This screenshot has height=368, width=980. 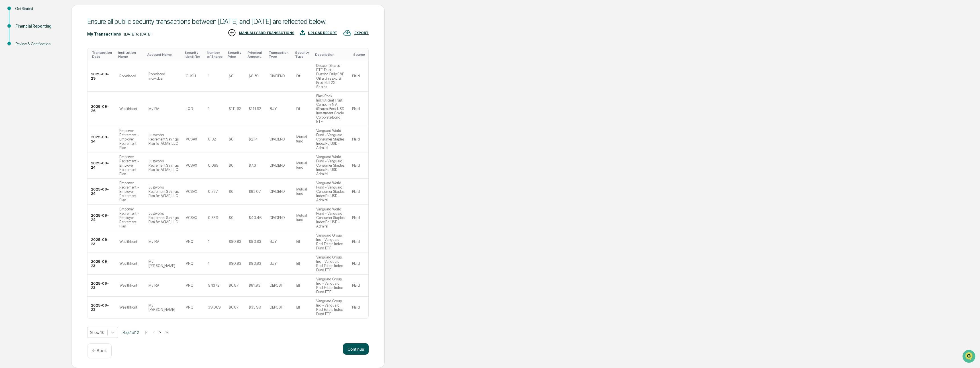 I want to click on img: 1746055101610-c473b297-6a78-478c-a979-82029cc54cd1, so click(x=11, y=49).